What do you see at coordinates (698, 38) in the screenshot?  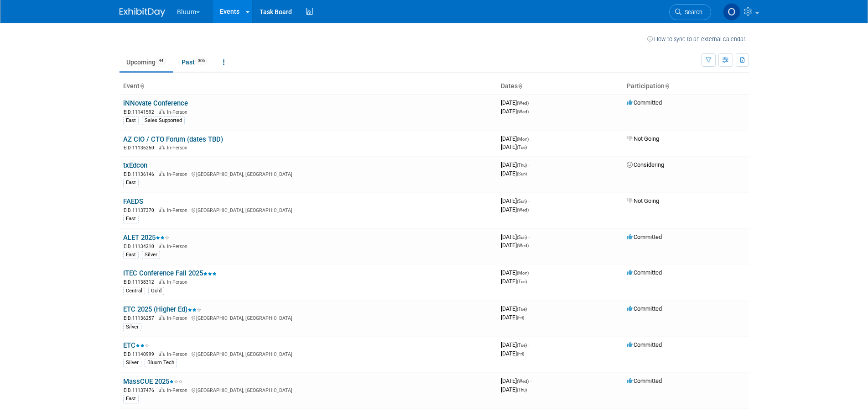 I see `a: How to sync to an external calendar...` at bounding box center [698, 38].